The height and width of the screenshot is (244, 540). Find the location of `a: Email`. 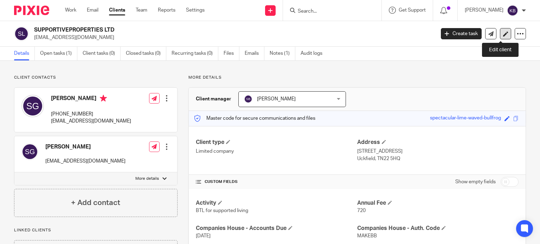

a: Email is located at coordinates (92, 10).